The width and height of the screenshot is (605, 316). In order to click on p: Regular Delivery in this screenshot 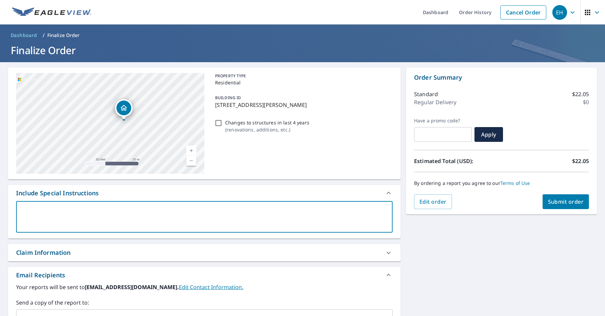, I will do `click(435, 102)`.